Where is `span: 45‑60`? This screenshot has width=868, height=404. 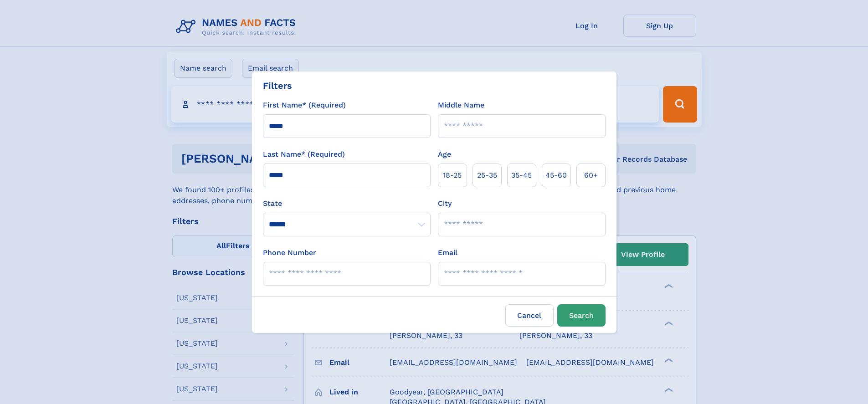 span: 45‑60 is located at coordinates (556, 176).